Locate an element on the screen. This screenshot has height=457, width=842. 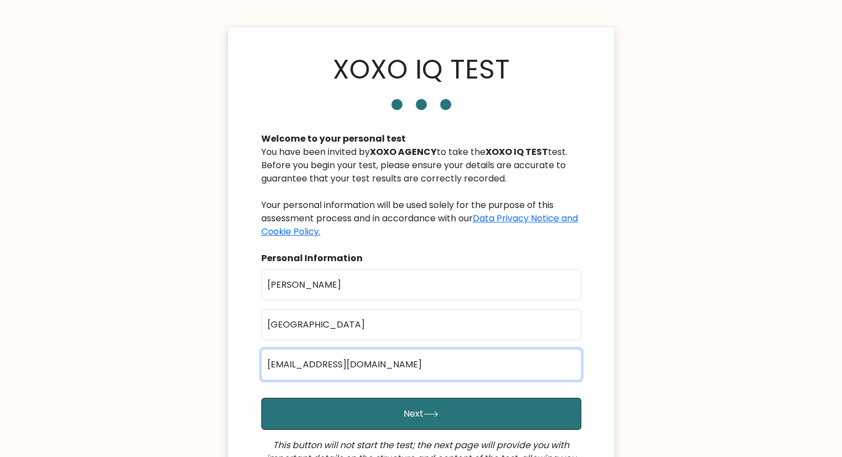
h1: XOXO IQ TEST is located at coordinates (421, 70).